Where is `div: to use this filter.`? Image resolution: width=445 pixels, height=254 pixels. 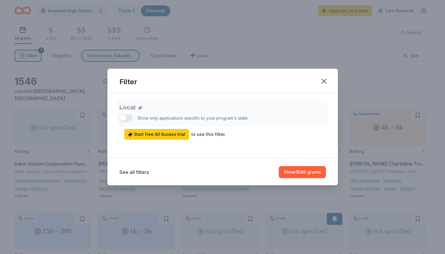
div: to use this filter. is located at coordinates (209, 135).